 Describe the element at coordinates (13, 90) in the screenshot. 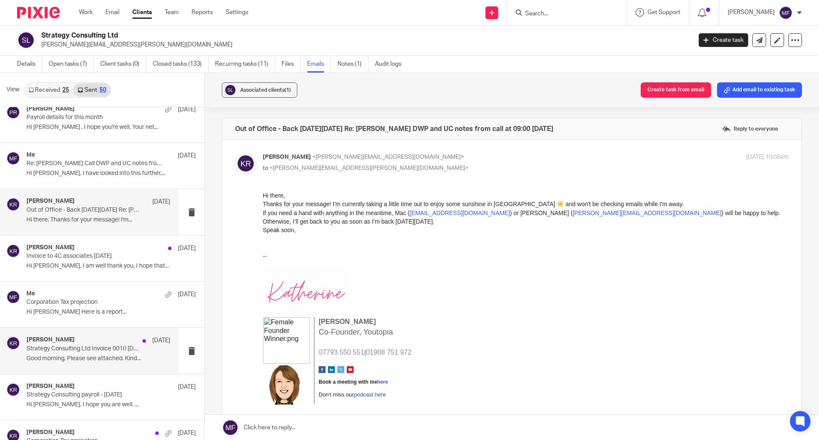

I see `span: View` at that location.